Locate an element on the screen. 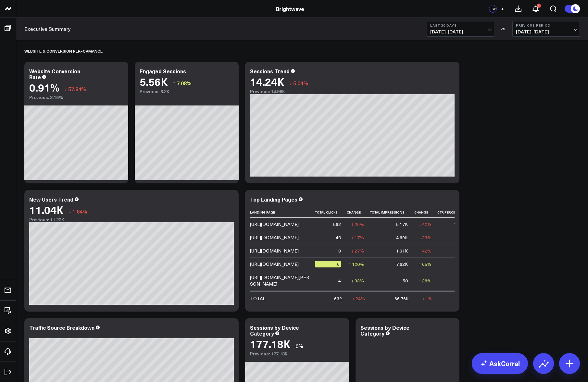 The image size is (588, 382). div: 11.04K is located at coordinates (46, 210).